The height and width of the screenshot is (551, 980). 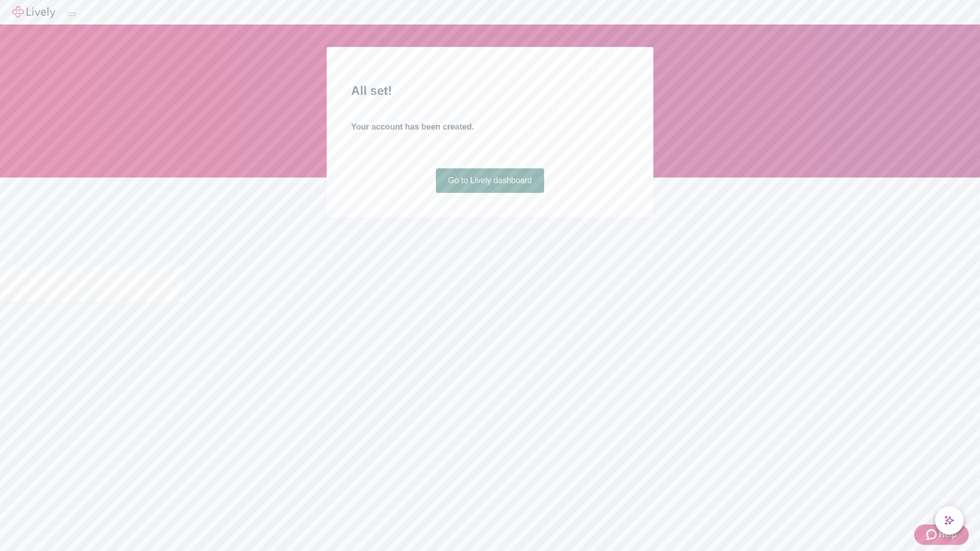 I want to click on button: Zendesk support iconHelp, so click(x=941, y=535).